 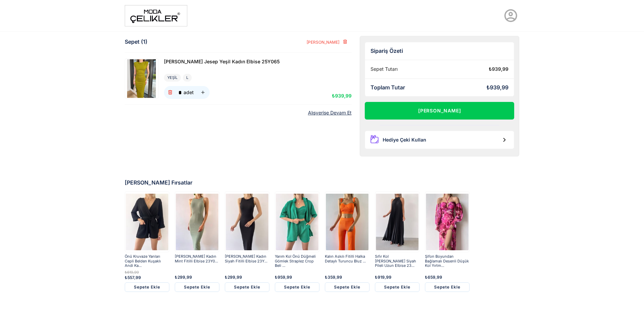 I want to click on div: Toplam Tutar, so click(x=388, y=87).